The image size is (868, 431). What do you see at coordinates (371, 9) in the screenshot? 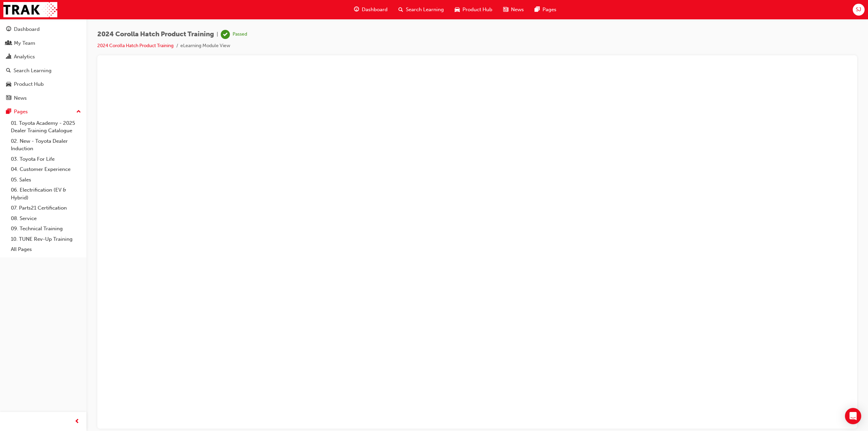
I see `a: guage-iconDashboard` at bounding box center [371, 9].